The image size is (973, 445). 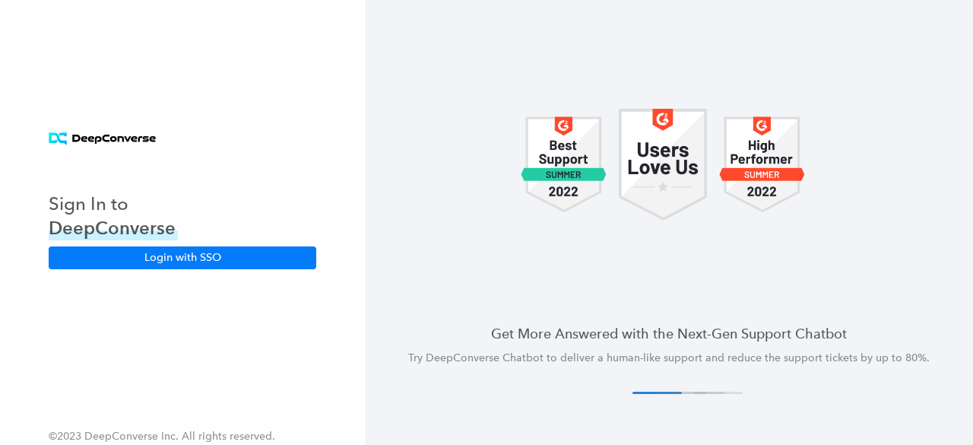 I want to click on span: ©2023 DeepConverse Inc. All rights reserved., so click(x=162, y=436).